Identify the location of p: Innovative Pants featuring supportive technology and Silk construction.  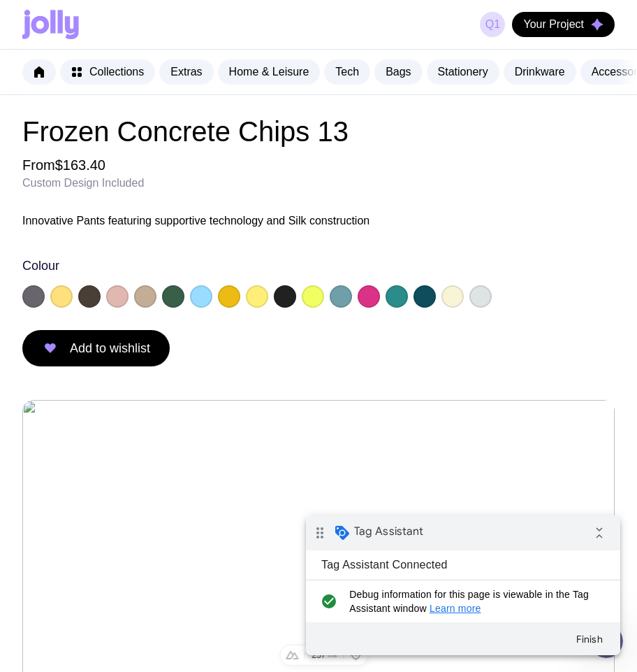
(260, 220).